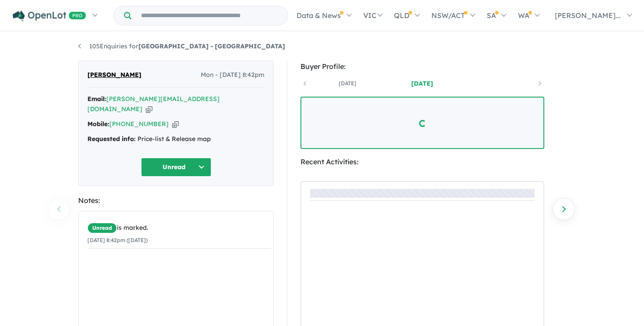  What do you see at coordinates (102, 228) in the screenshot?
I see `span: Unread` at bounding box center [102, 228].